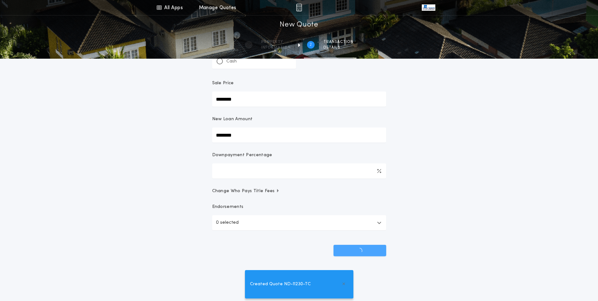  I want to click on p: Cash, so click(231, 61).